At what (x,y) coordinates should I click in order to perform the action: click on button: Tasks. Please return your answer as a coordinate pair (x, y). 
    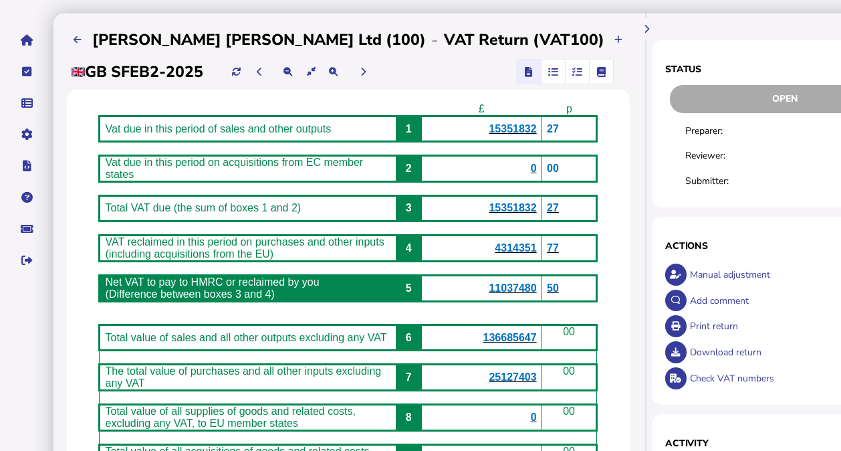
    Looking at the image, I should click on (27, 72).